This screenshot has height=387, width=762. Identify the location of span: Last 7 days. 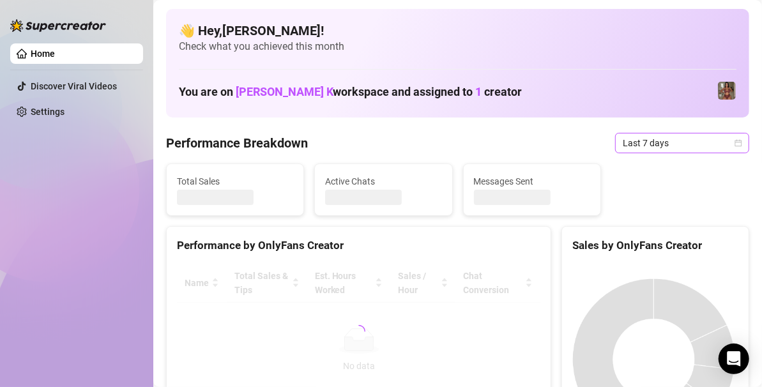
(682, 143).